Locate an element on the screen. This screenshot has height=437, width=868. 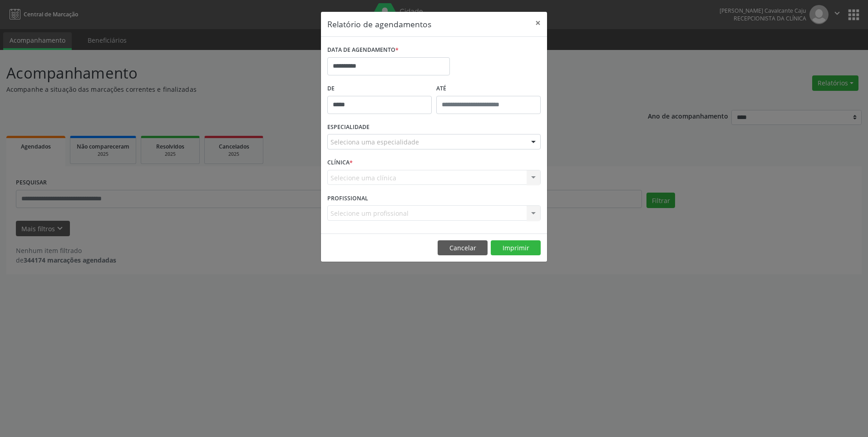
label: ESPECIALIDADE is located at coordinates (348, 127).